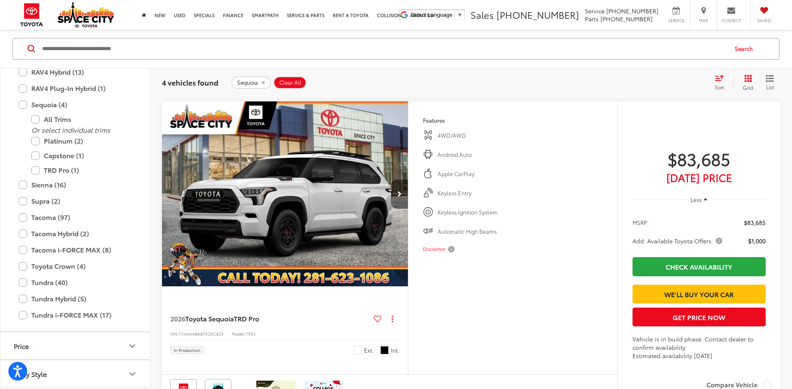 The height and width of the screenshot is (389, 792). What do you see at coordinates (247, 83) in the screenshot?
I see `span: Sequoia` at bounding box center [247, 83].